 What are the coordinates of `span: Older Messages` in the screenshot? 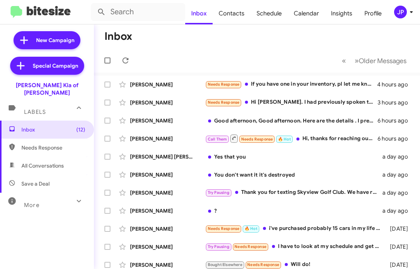 It's located at (383, 61).